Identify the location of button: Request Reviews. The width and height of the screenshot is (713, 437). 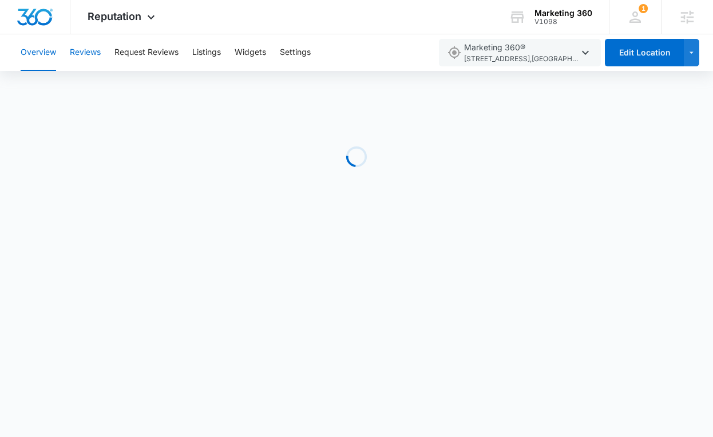
(146, 53).